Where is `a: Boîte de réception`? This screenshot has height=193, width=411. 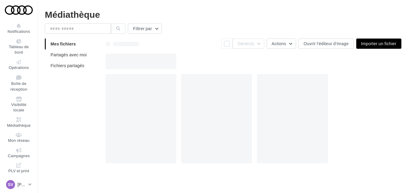
a: Boîte de réception is located at coordinates (19, 83).